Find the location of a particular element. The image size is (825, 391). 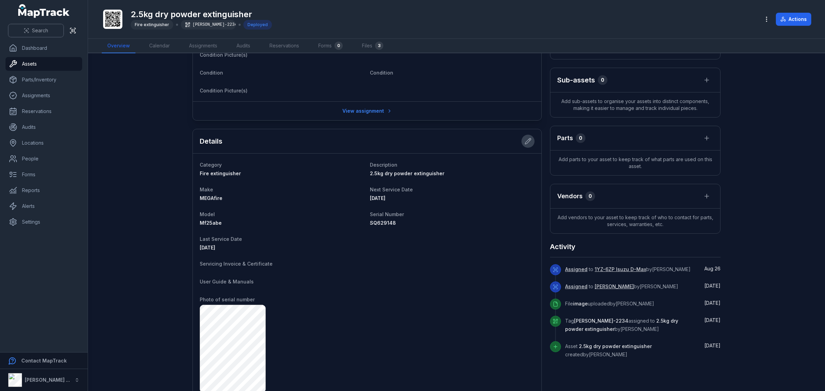

a: Dashboard is located at coordinates (44, 48).